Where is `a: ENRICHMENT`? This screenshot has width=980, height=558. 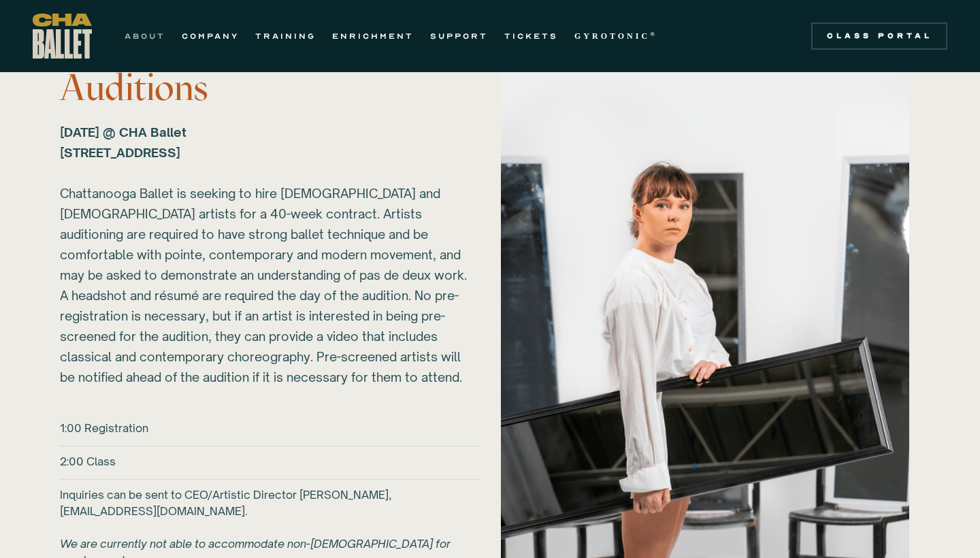
a: ENRICHMENT is located at coordinates (373, 36).